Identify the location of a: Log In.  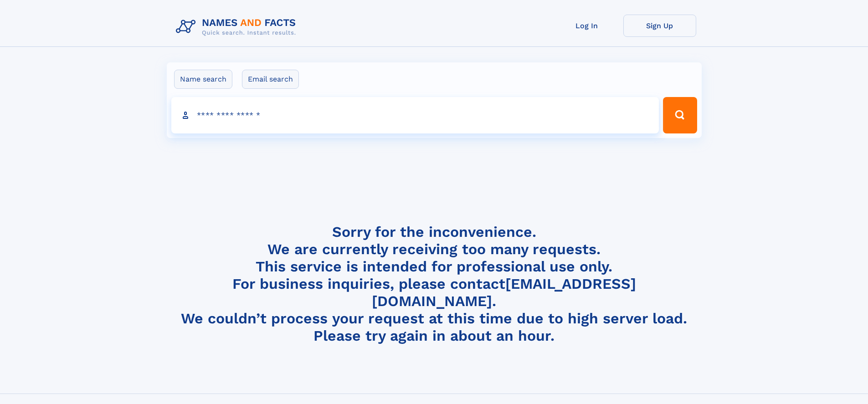
(587, 26).